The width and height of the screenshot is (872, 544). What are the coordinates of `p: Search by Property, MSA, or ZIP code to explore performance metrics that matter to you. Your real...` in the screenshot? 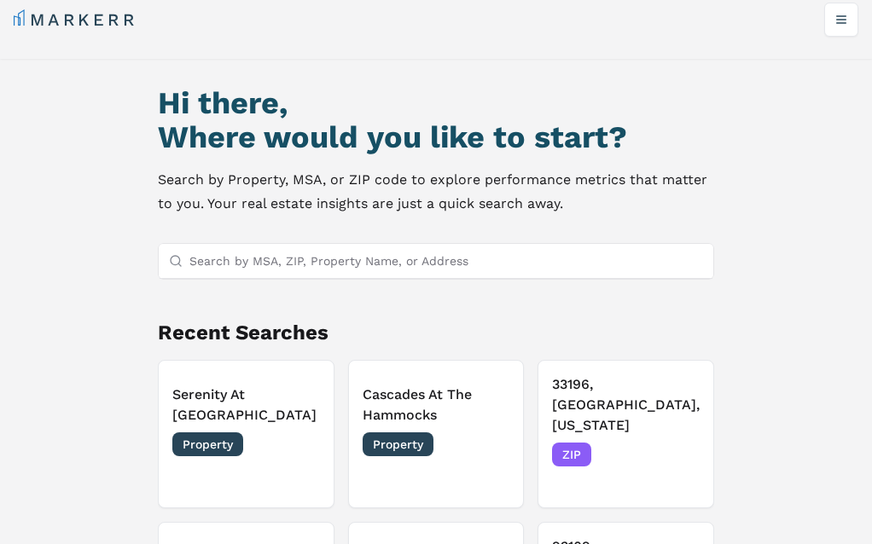 It's located at (435, 192).